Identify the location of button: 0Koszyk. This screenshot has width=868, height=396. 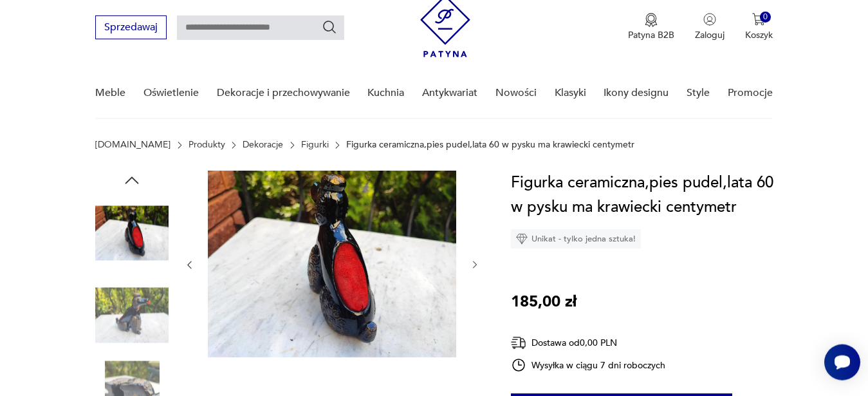
(759, 27).